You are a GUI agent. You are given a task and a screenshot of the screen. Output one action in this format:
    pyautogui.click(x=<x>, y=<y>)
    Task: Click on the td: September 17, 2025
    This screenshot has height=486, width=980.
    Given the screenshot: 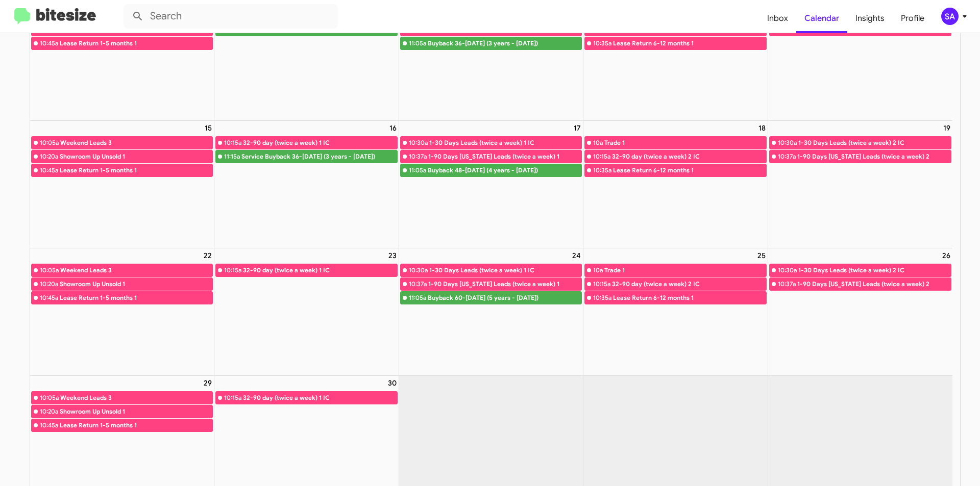 What is the action you would take?
    pyautogui.click(x=490, y=185)
    